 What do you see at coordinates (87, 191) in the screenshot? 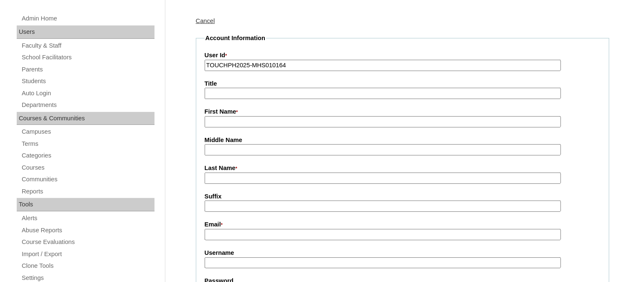
I see `a: Reports` at bounding box center [87, 191].